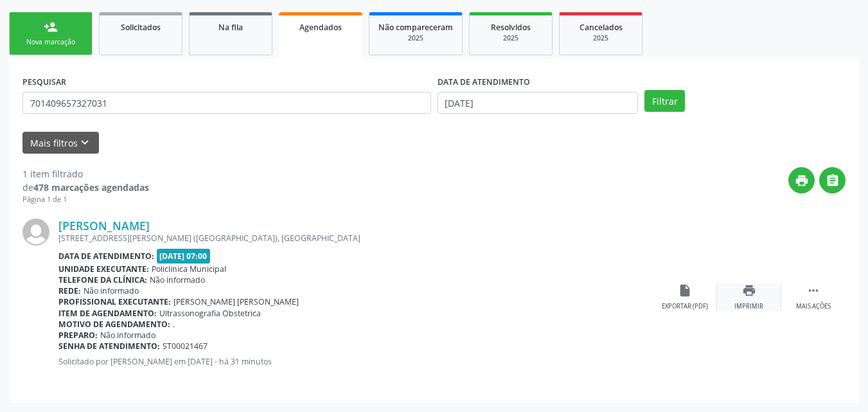  Describe the element at coordinates (189, 269) in the screenshot. I see `span: Policlinica Municipal` at that location.